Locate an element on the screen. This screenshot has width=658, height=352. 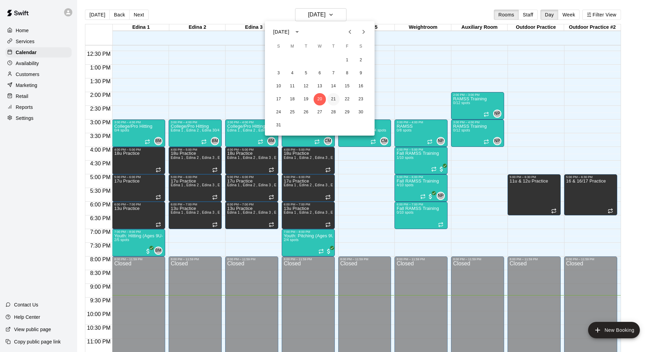
button: 2 is located at coordinates (361, 60).